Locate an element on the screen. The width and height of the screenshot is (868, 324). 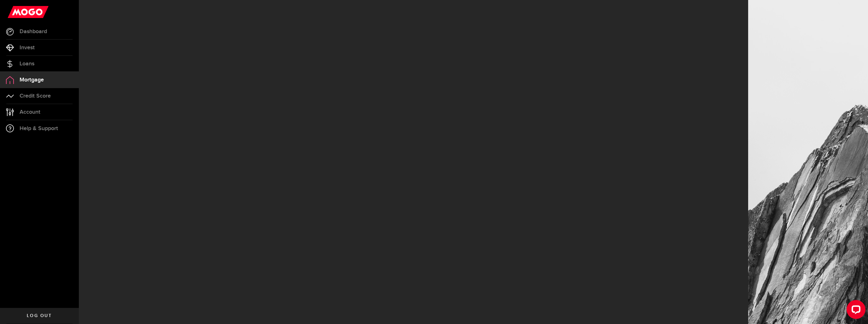
span: Credit Score is located at coordinates (35, 96).